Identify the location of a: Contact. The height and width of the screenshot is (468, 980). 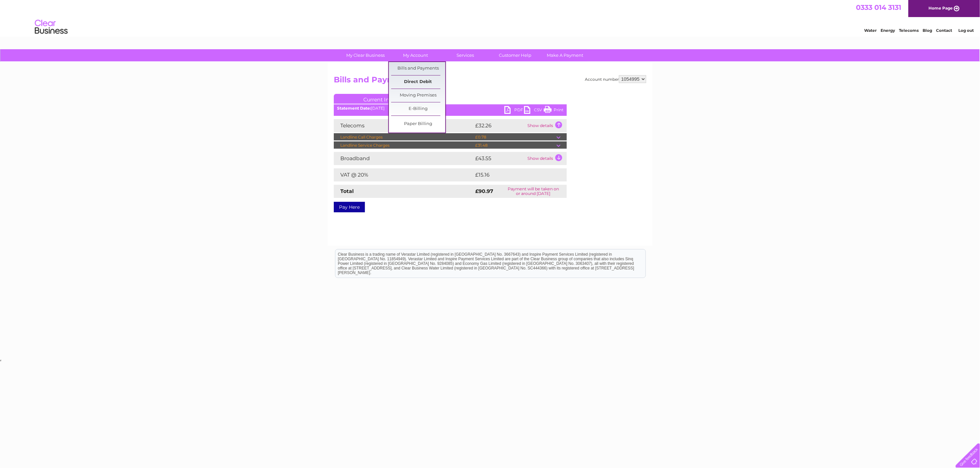
(944, 30).